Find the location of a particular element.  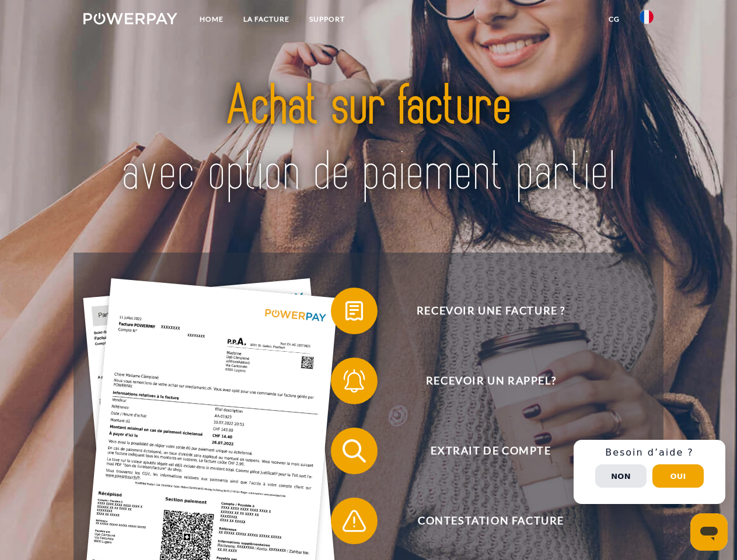

img: qb_bell.svg is located at coordinates (354, 381).